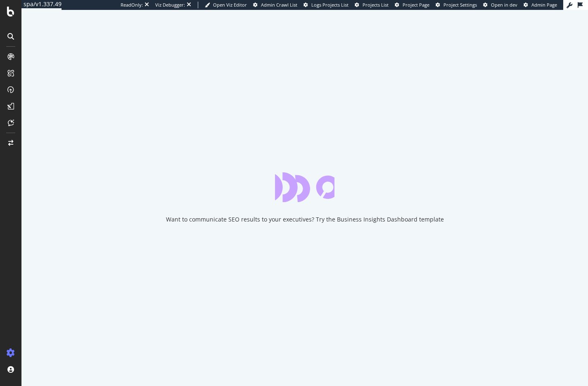  What do you see at coordinates (375, 5) in the screenshot?
I see `span: Projects List` at bounding box center [375, 5].